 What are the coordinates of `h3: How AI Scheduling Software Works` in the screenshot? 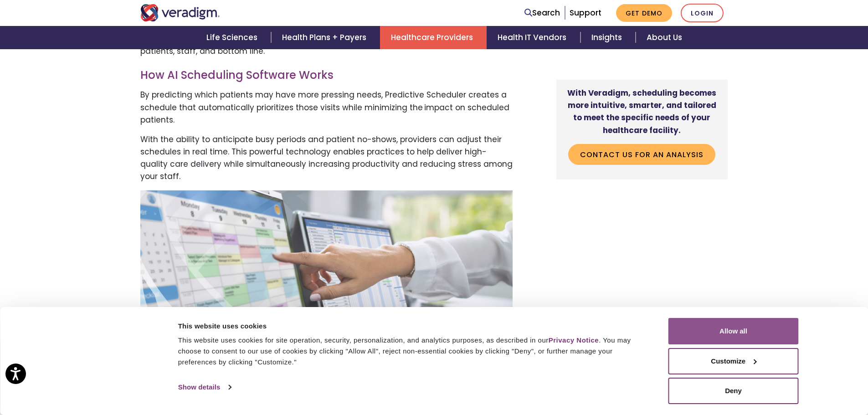 It's located at (326, 75).